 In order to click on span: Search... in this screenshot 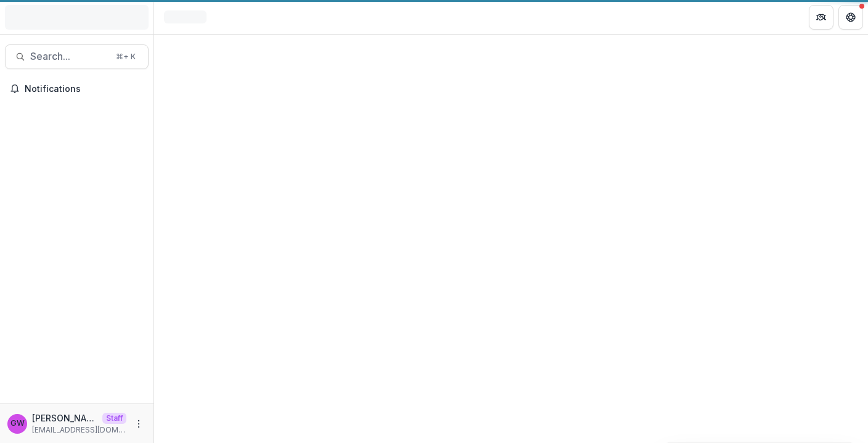, I will do `click(69, 56)`.